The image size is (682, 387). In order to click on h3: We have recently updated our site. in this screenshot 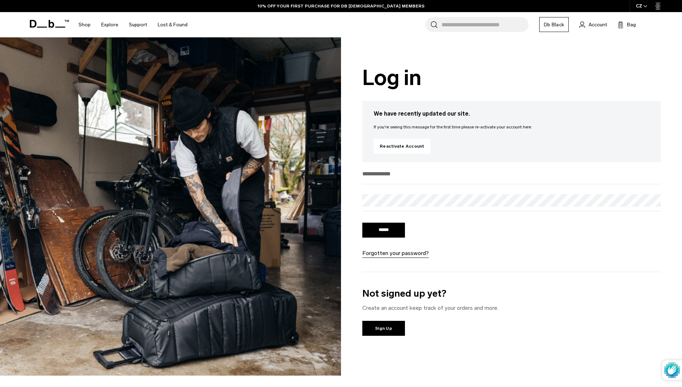, I will do `click(512, 114)`.